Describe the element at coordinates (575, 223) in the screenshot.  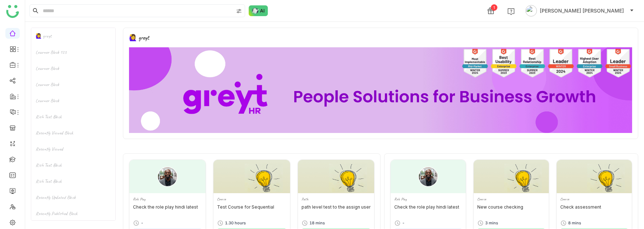
I see `div: 8 mins` at that location.